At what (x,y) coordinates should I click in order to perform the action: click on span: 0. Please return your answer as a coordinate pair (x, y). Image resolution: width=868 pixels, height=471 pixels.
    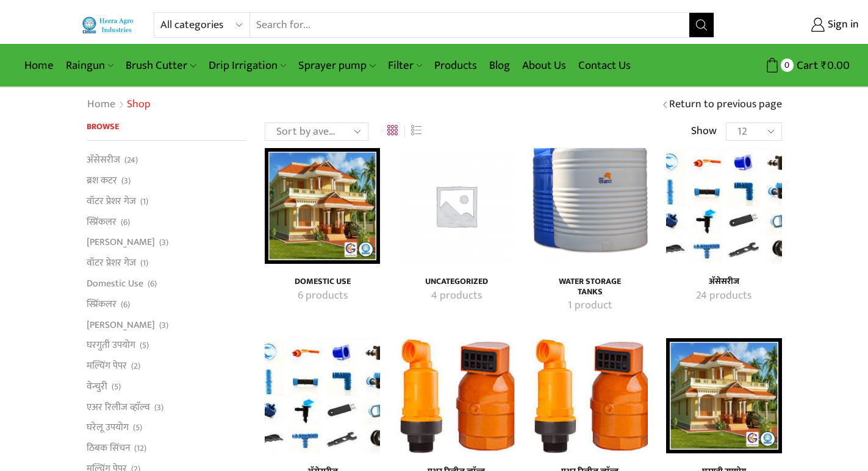
    Looking at the image, I should click on (786, 64).